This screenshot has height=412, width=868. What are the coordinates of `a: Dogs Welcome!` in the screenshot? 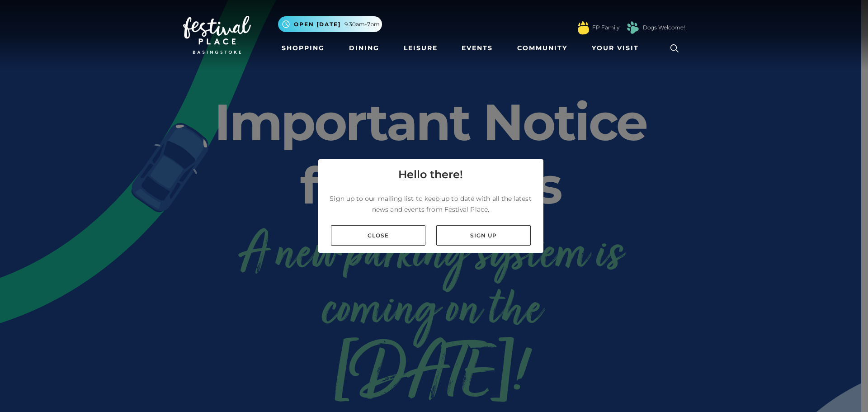 It's located at (664, 28).